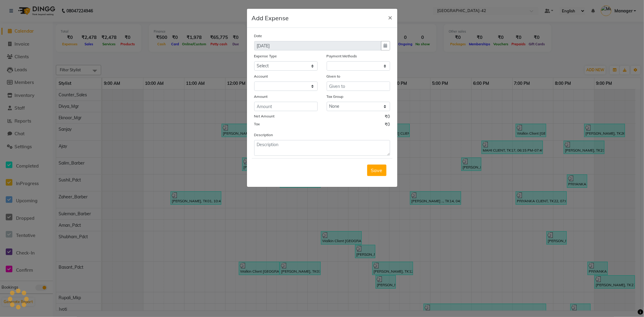  Describe the element at coordinates (261, 97) in the screenshot. I see `label: Amount` at that location.